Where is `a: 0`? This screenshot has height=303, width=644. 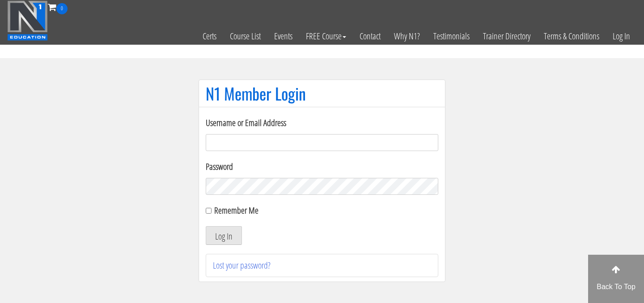
a: 0 is located at coordinates (58, 7).